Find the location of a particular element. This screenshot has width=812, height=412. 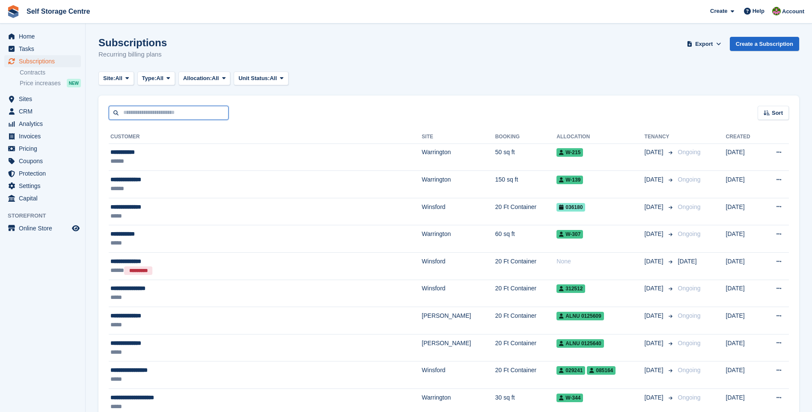

p: Recurring billing plans is located at coordinates (133, 54).